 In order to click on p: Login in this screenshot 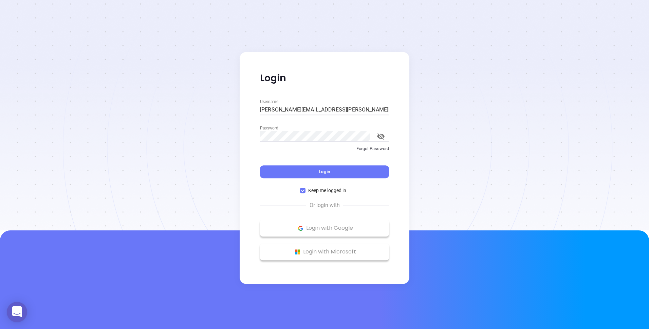, I will do `click(324, 78)`.